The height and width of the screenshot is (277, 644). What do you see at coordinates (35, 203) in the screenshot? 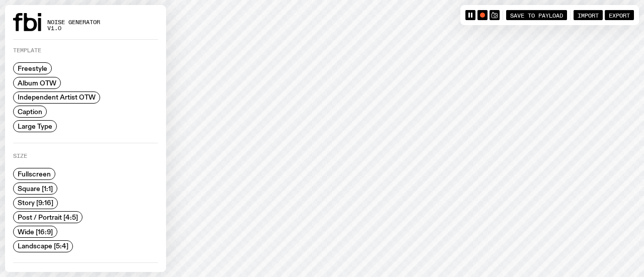
I see `span: Story [9:16]` at bounding box center [35, 203].